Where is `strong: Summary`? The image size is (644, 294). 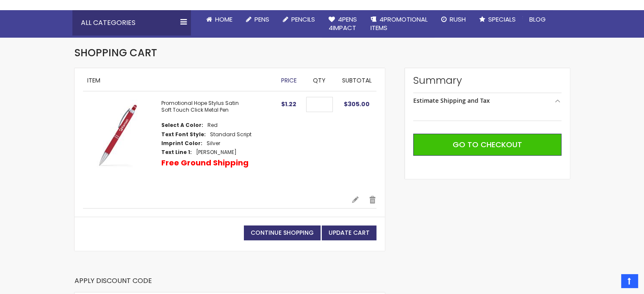
strong: Summary is located at coordinates (487, 81).